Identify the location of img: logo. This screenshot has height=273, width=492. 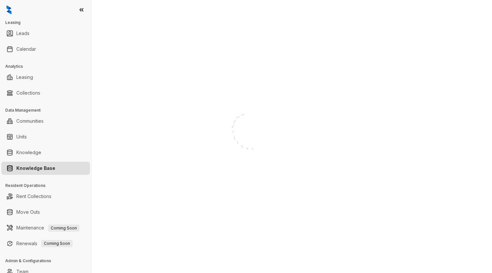
(9, 10).